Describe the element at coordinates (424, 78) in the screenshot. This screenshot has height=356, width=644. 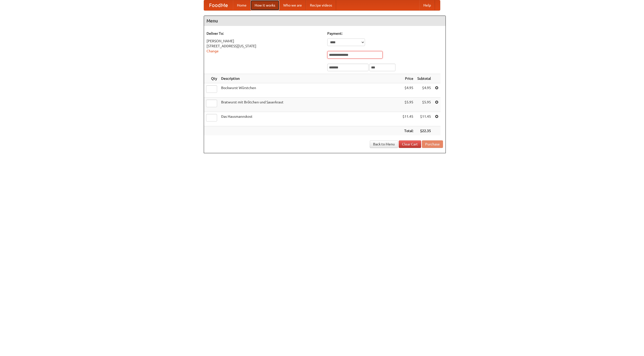
I see `th: Subtotal` at that location.